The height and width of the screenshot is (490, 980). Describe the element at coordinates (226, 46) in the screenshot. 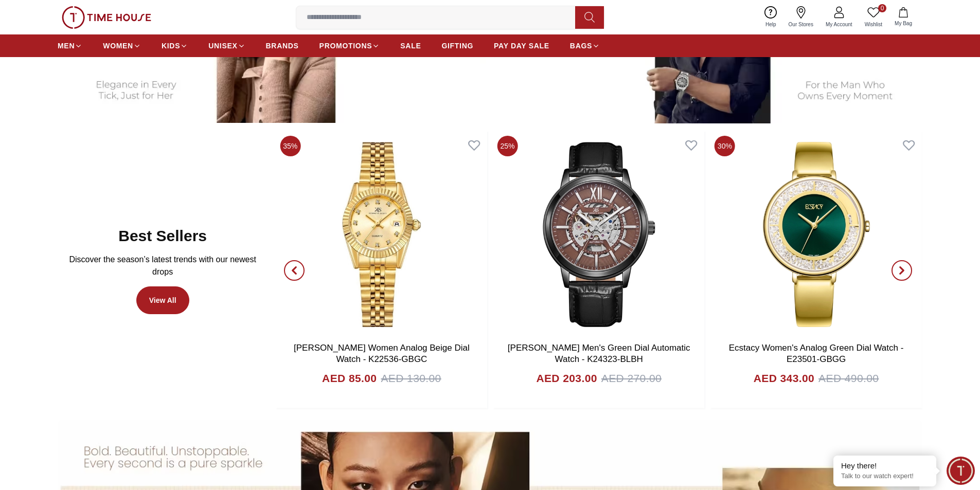

I see `a: UNISEX` at that location.